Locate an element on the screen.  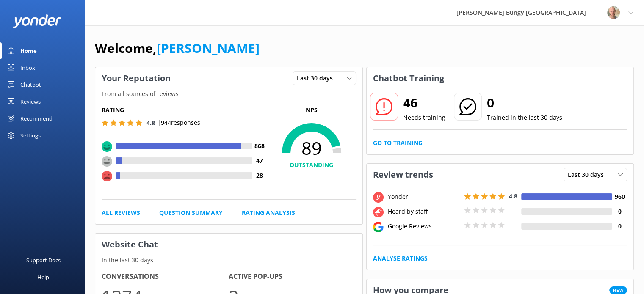
h3: Your Reputation is located at coordinates (136, 78).